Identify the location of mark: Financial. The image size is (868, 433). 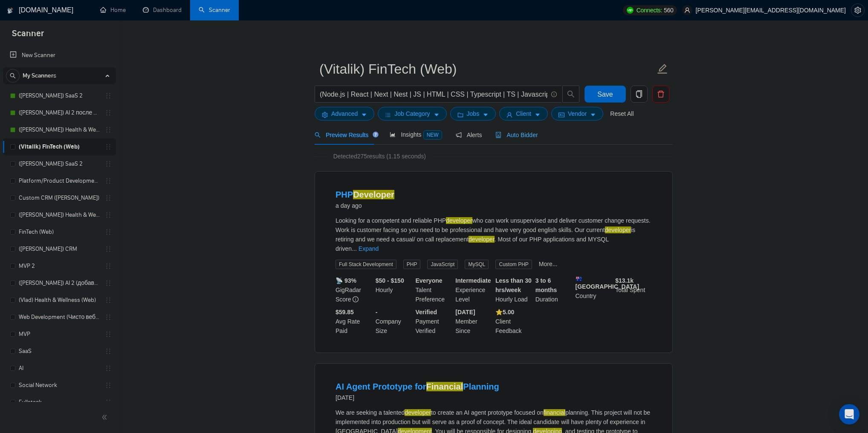
(445, 387).